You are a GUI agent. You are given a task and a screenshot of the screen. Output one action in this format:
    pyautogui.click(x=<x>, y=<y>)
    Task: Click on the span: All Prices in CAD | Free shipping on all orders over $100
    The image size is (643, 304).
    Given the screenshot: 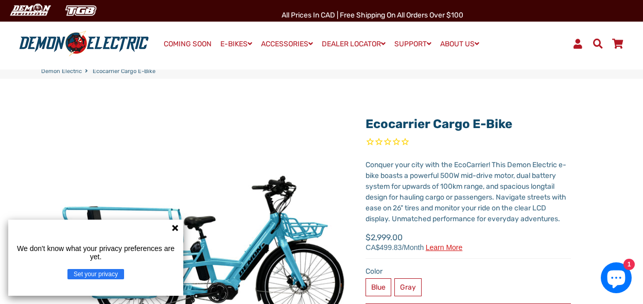 What is the action you would take?
    pyautogui.click(x=372, y=15)
    